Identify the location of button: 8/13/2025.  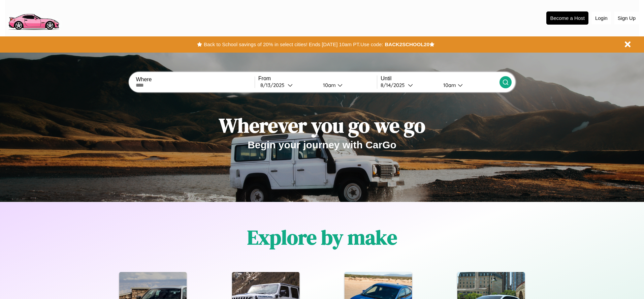
(288, 85).